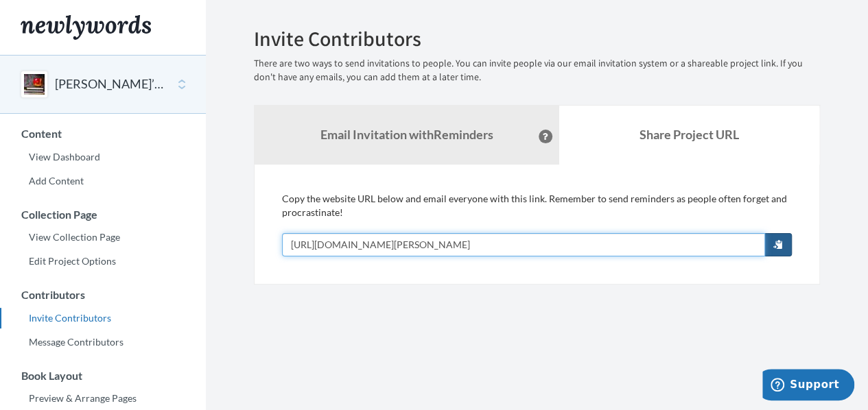  I want to click on img: Newlywords logo, so click(86, 27).